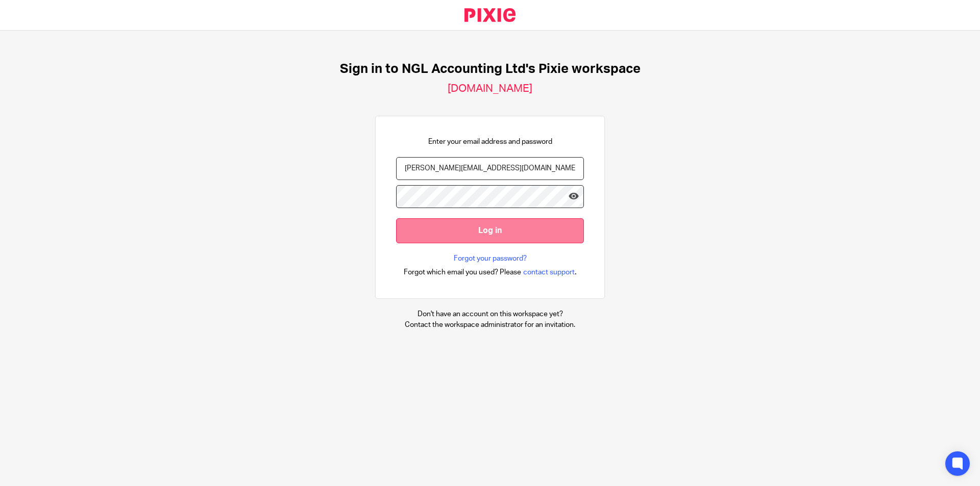 The height and width of the screenshot is (486, 980). Describe the element at coordinates (490, 231) in the screenshot. I see `input: Log in` at that location.